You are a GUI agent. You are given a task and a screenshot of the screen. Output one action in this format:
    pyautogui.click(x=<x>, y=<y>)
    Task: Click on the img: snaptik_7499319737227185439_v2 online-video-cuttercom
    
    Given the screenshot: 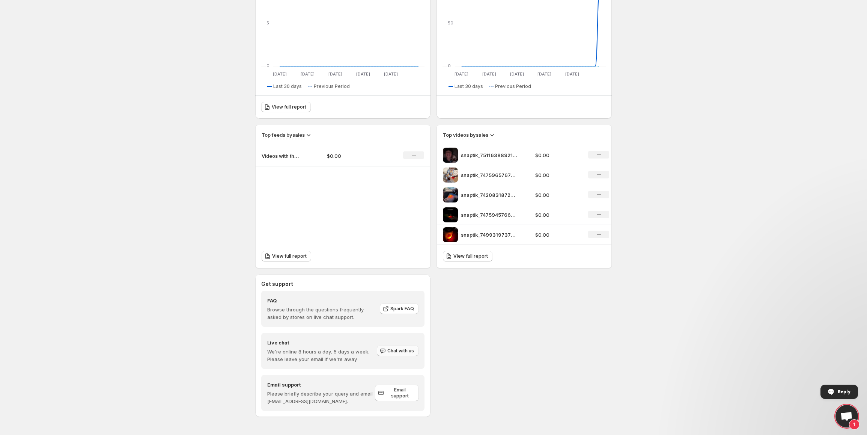 What is the action you would take?
    pyautogui.click(x=451, y=235)
    